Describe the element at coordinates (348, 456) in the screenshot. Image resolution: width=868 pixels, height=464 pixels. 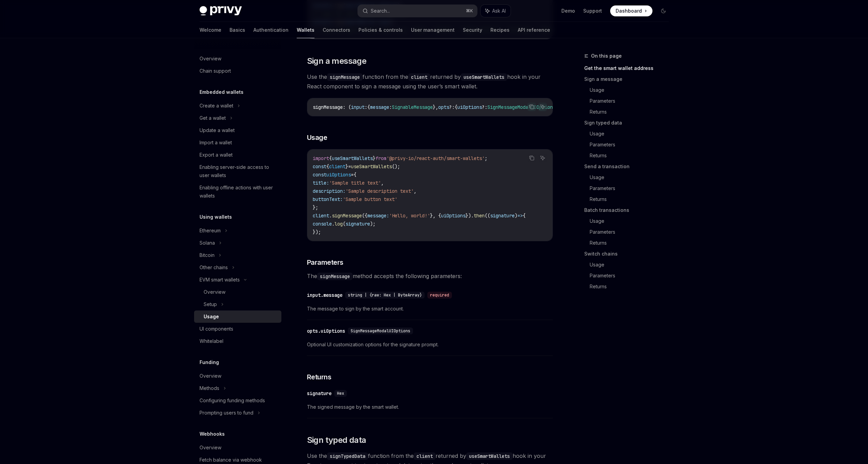
I see `code: signTypedData` at that location.